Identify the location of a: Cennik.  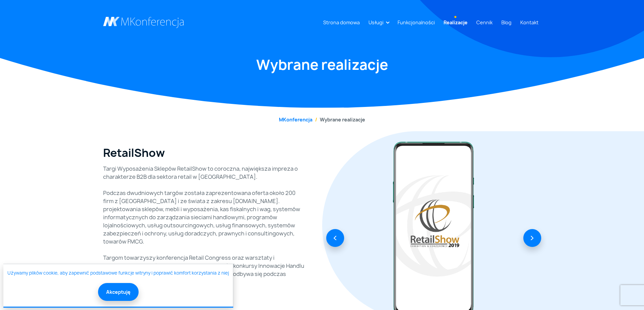
(484, 22).